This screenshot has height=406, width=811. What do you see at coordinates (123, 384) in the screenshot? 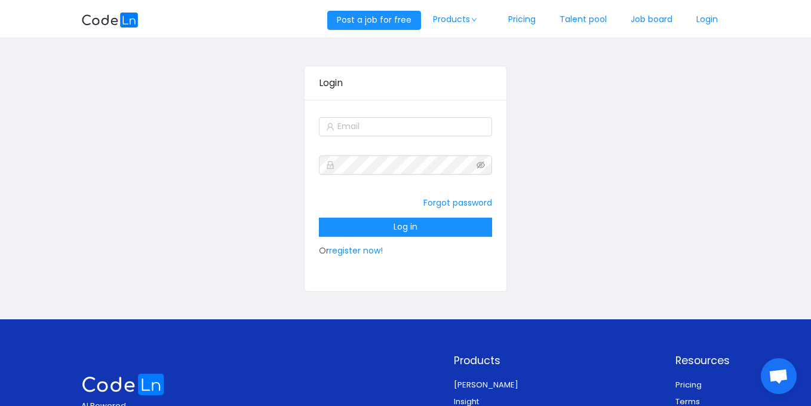
I see `img: logo` at bounding box center [123, 384].